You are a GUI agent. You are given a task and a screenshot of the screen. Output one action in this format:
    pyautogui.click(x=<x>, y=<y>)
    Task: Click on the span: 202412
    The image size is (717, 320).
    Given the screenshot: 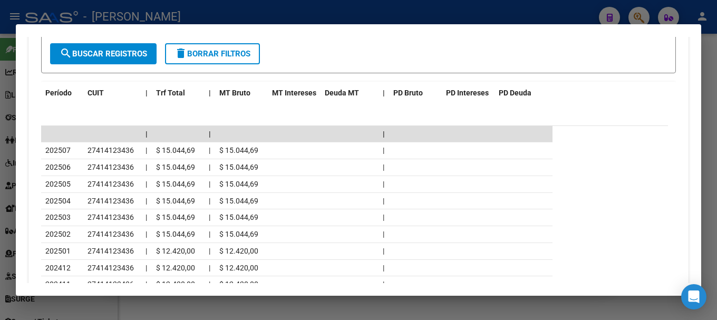 What is the action you would take?
    pyautogui.click(x=58, y=268)
    